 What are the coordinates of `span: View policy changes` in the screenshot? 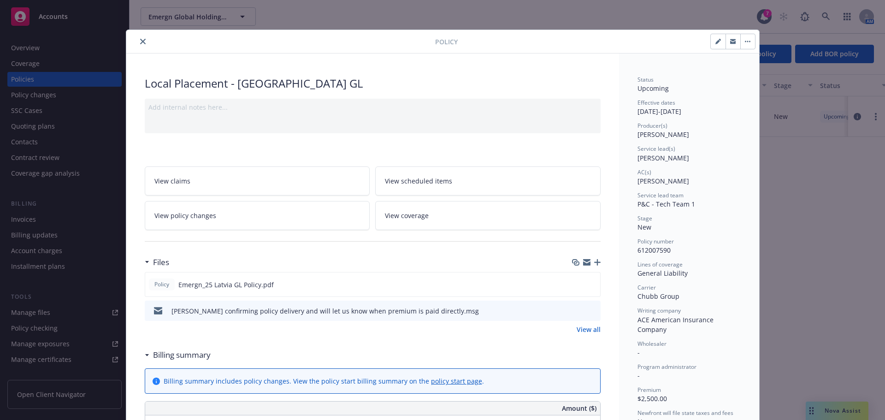 It's located at (185, 215).